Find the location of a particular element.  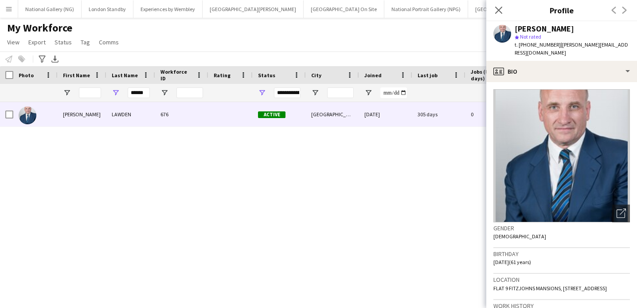

span: Joined is located at coordinates (373, 75).